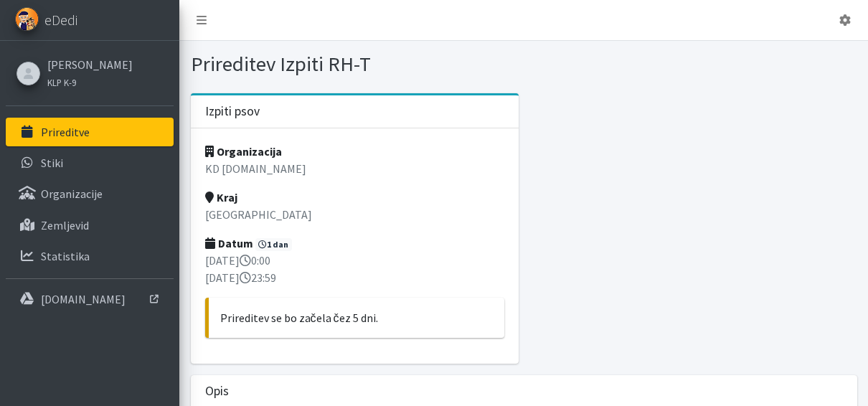 The width and height of the screenshot is (868, 406). Describe the element at coordinates (229, 244) in the screenshot. I see `strong: Datum` at that location.